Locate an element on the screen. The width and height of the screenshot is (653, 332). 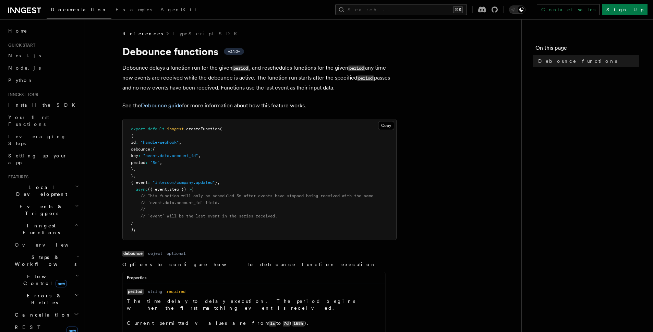
button: Local Development is located at coordinates (43, 191).